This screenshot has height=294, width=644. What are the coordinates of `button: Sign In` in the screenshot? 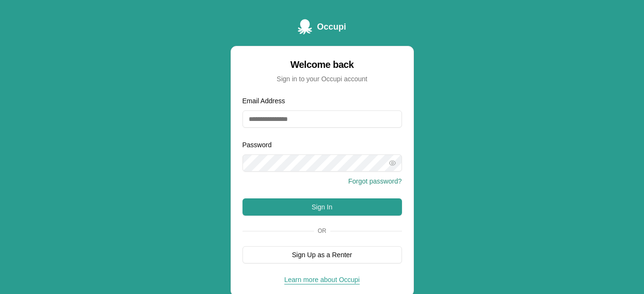 It's located at (322, 207).